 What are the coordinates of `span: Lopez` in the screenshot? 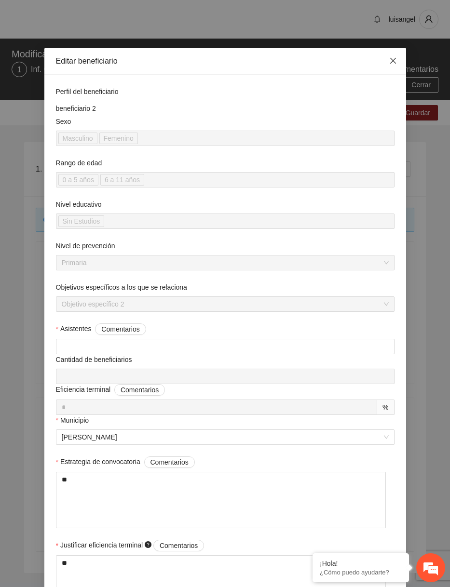 It's located at (225, 437).